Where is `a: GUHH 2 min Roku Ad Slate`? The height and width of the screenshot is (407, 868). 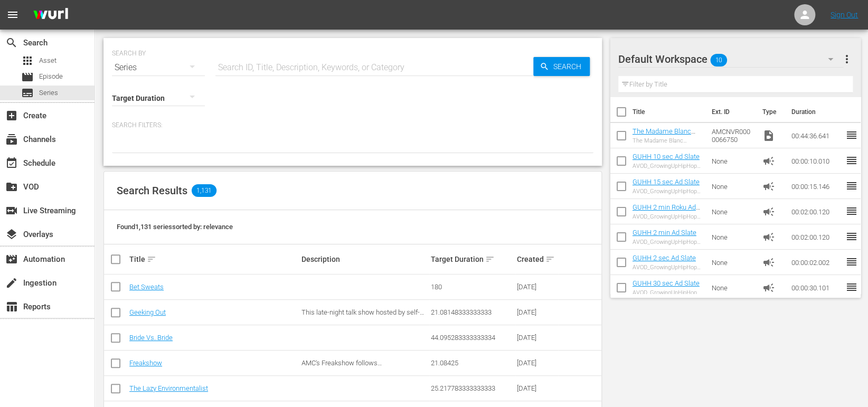 a: GUHH 2 min Roku Ad Slate is located at coordinates (666, 211).